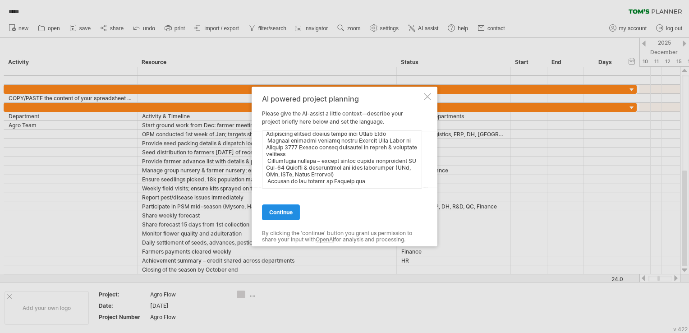 The height and width of the screenshot is (333, 689). I want to click on a: continue, so click(281, 212).